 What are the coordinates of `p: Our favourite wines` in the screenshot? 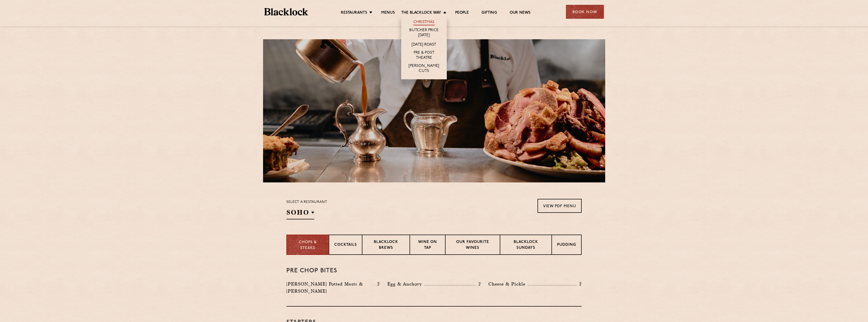 It's located at (473, 245).